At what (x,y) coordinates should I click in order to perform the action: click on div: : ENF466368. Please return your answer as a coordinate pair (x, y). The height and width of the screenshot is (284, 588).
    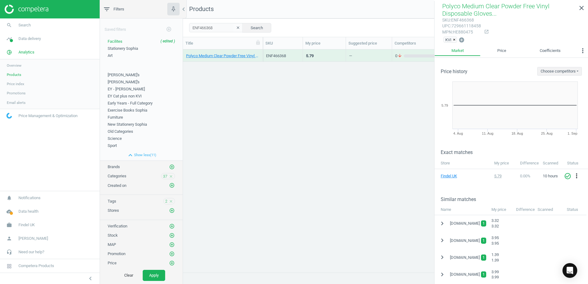
    Looking at the image, I should click on (461, 20).